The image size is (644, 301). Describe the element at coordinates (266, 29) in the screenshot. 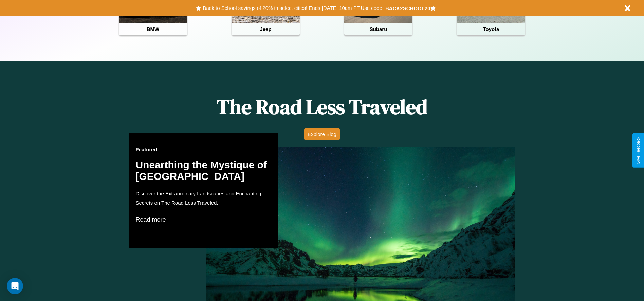

I see `h4: Jeep` at that location.